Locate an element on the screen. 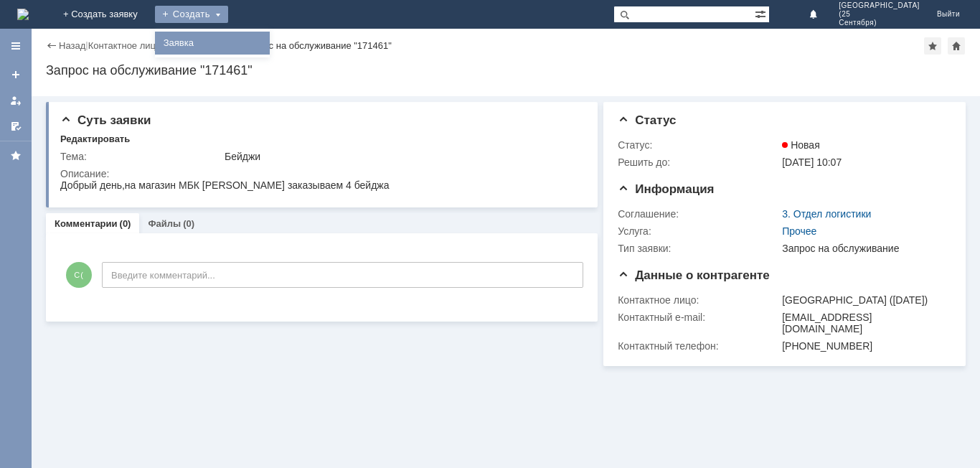  div: Контактный телефон: is located at coordinates (698, 346).